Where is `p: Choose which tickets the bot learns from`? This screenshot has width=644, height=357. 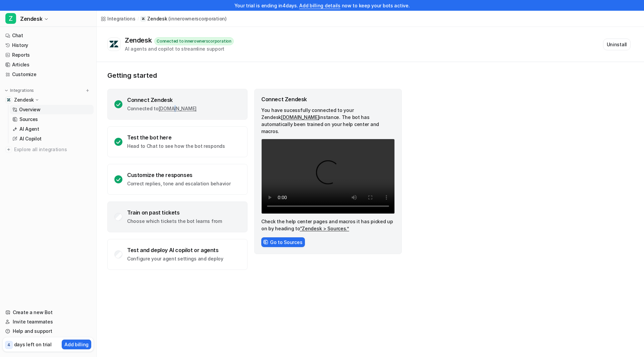 p: Choose which tickets the bot learns from is located at coordinates (175, 221).